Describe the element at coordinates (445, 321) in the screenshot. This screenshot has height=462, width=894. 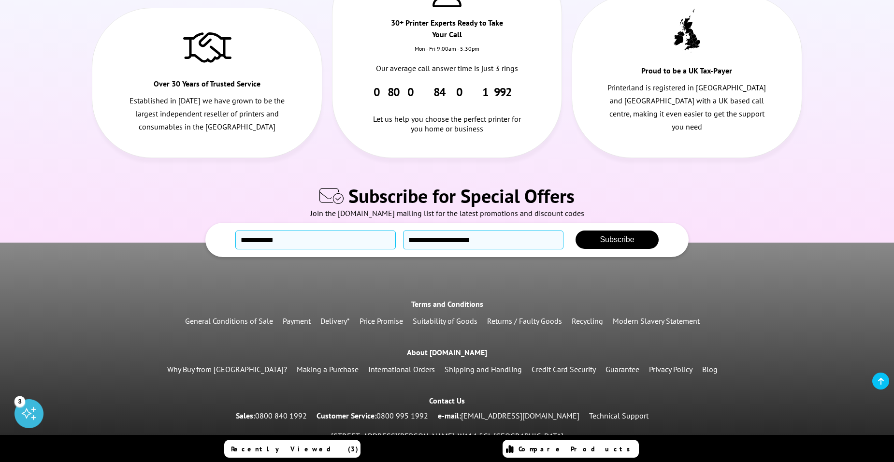
I see `a: Suitability of Goods` at that location.